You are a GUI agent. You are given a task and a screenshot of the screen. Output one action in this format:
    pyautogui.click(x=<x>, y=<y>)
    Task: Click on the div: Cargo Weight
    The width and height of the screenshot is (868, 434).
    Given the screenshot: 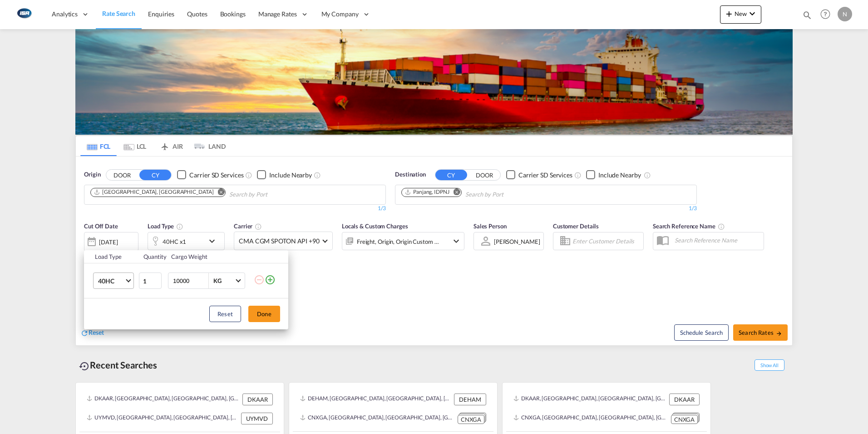 What is the action you would take?
    pyautogui.click(x=210, y=256)
    